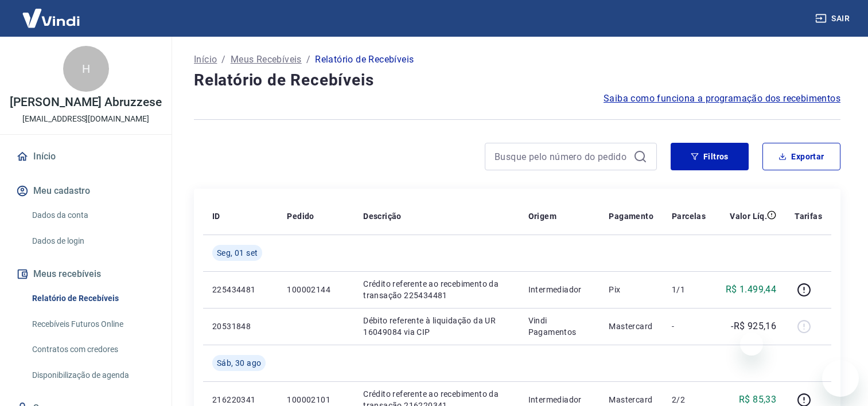 The image size is (868, 406). I want to click on p: 216220341, so click(240, 400).